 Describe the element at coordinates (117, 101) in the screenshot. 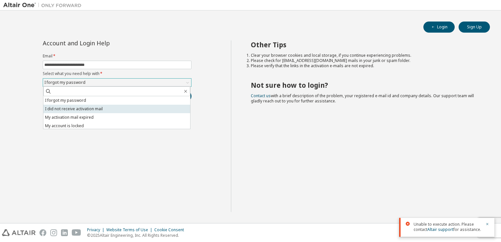

I see `li: I forgot my password` at that location.